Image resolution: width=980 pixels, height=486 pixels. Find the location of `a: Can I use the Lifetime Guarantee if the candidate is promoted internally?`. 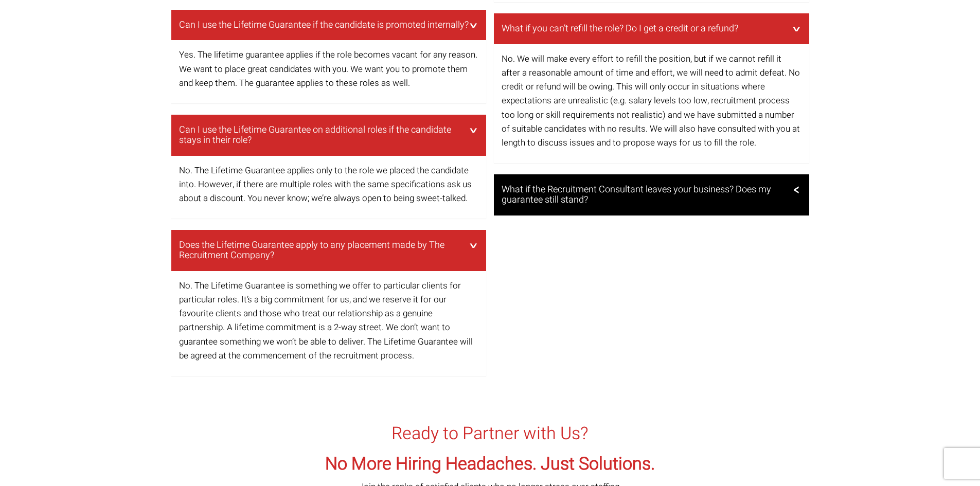

a: Can I use the Lifetime Guarantee if the candidate is promoted internally? is located at coordinates (329, 25).